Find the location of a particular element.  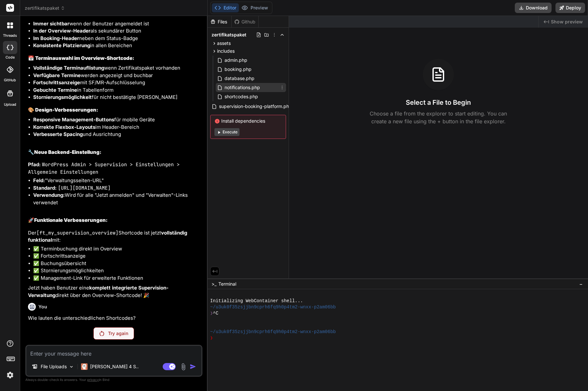

strong: Immer sichtbar is located at coordinates (51, 23).